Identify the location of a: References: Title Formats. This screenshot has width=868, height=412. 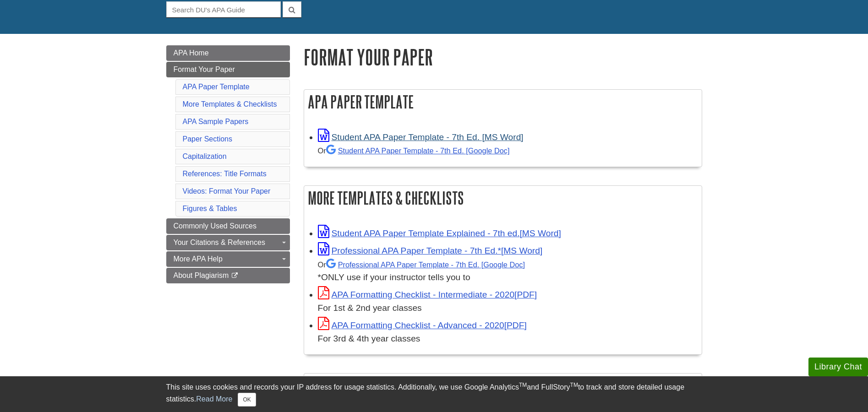
(225, 174).